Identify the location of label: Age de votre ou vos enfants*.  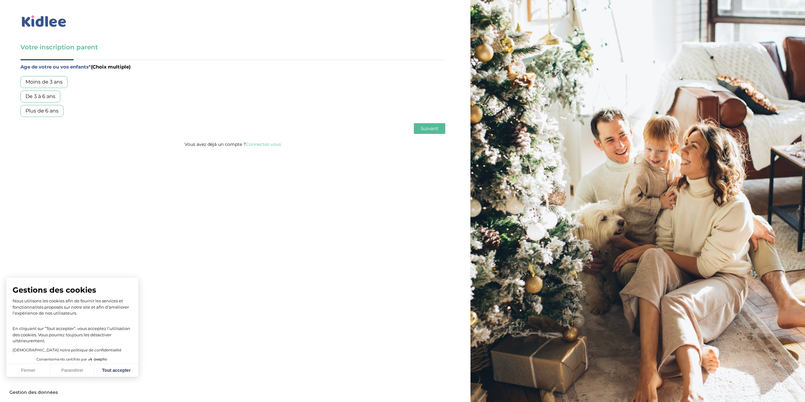
(233, 67).